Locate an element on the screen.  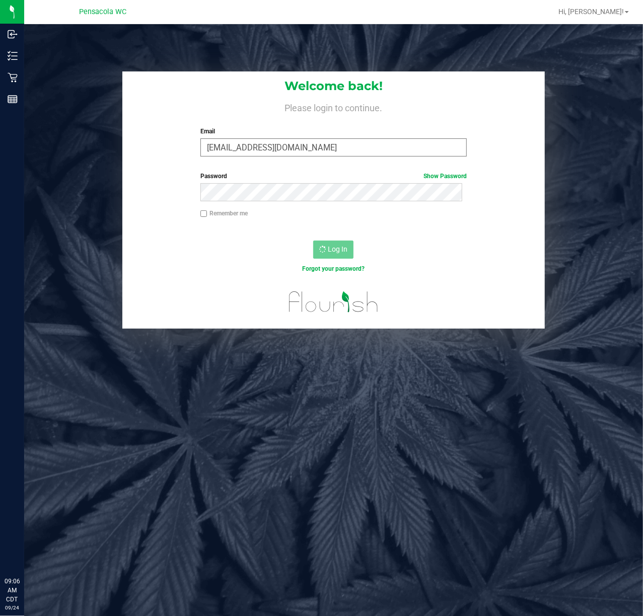
a: Forgot your password? is located at coordinates (333, 269).